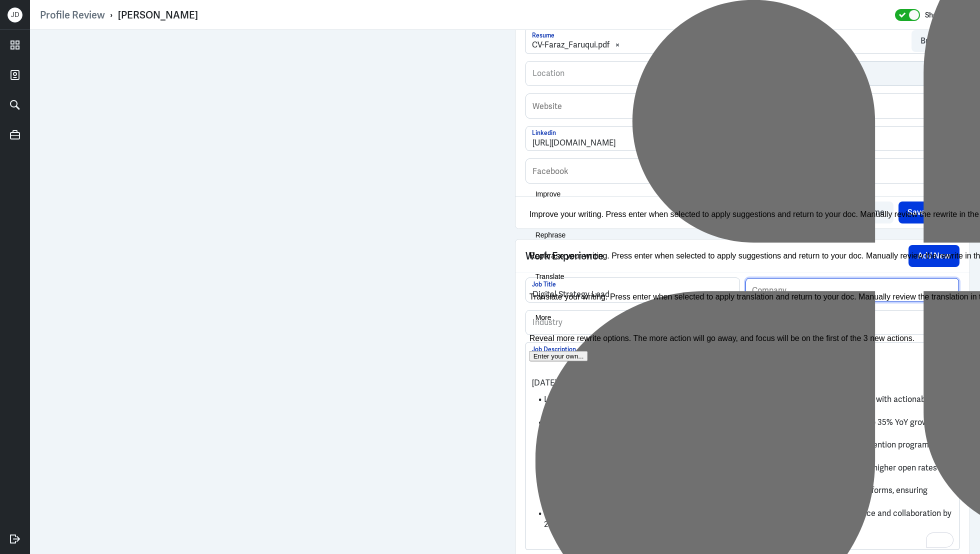  Describe the element at coordinates (564, 256) in the screenshot. I see `span: Work Experience` at that location.